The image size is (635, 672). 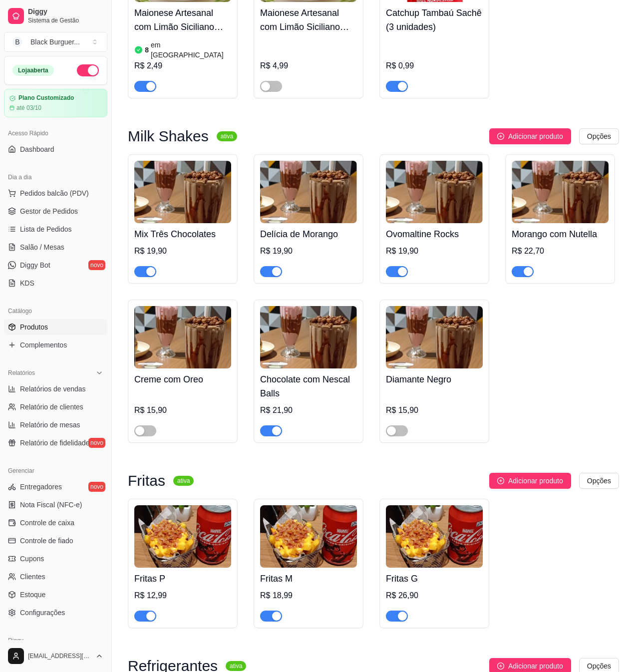 I want to click on span: Salão / Mesas, so click(x=42, y=247).